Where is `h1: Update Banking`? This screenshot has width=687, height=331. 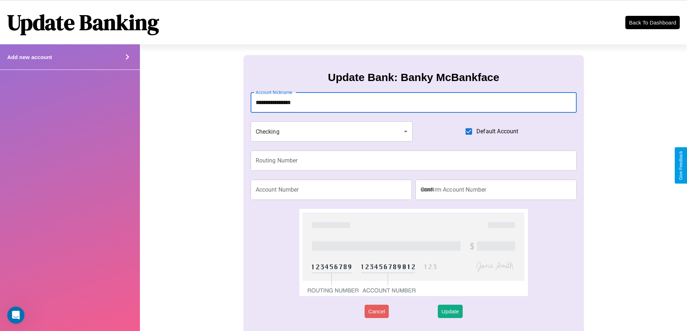
h1: Update Banking is located at coordinates (83, 22).